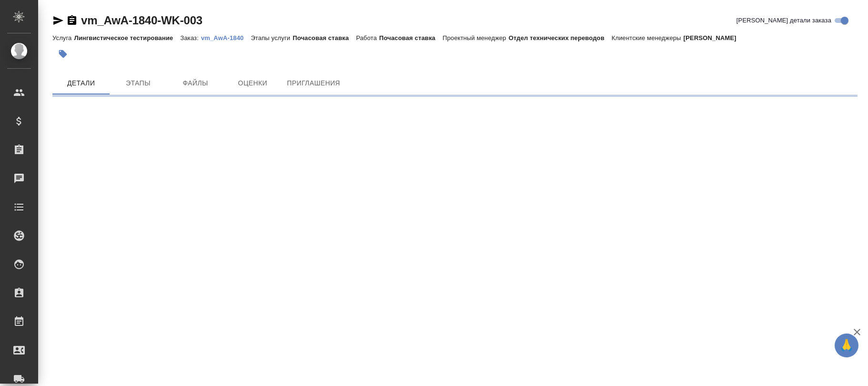 This screenshot has height=386, width=868. What do you see at coordinates (63, 38) in the screenshot?
I see `p: Услуга` at bounding box center [63, 38].